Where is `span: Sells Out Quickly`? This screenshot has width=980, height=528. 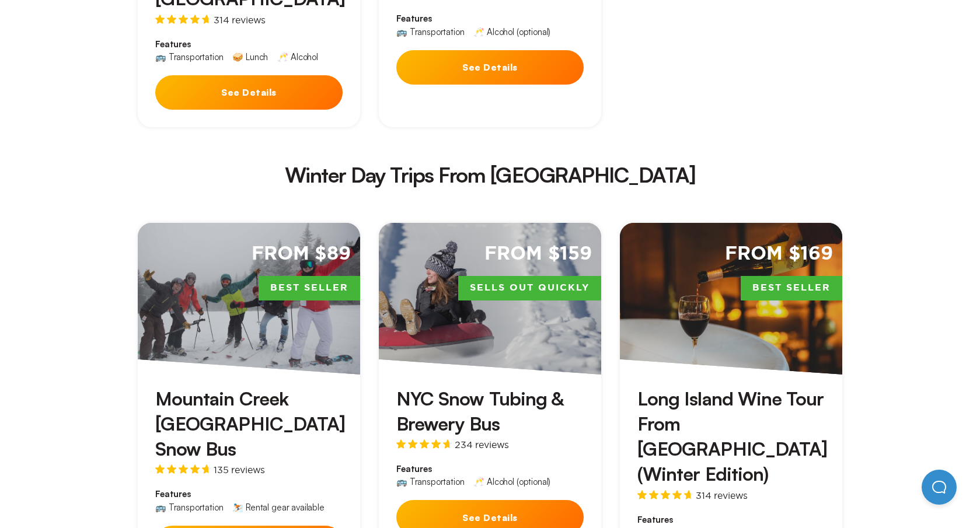
span: Sells Out Quickly is located at coordinates (529, 288).